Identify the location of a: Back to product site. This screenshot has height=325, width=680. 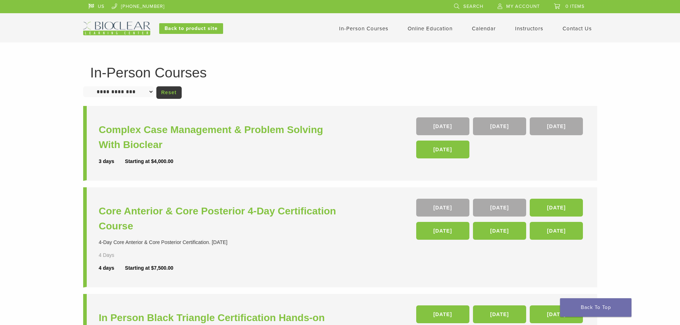
(191, 29).